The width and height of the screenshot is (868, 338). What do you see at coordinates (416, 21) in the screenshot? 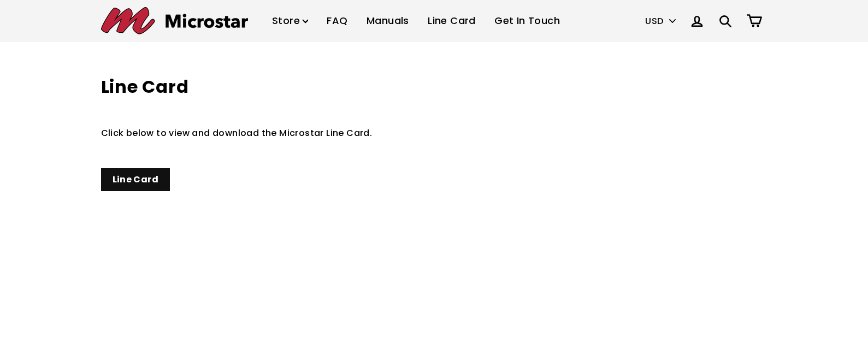
I see `ul: Primary` at bounding box center [416, 21].